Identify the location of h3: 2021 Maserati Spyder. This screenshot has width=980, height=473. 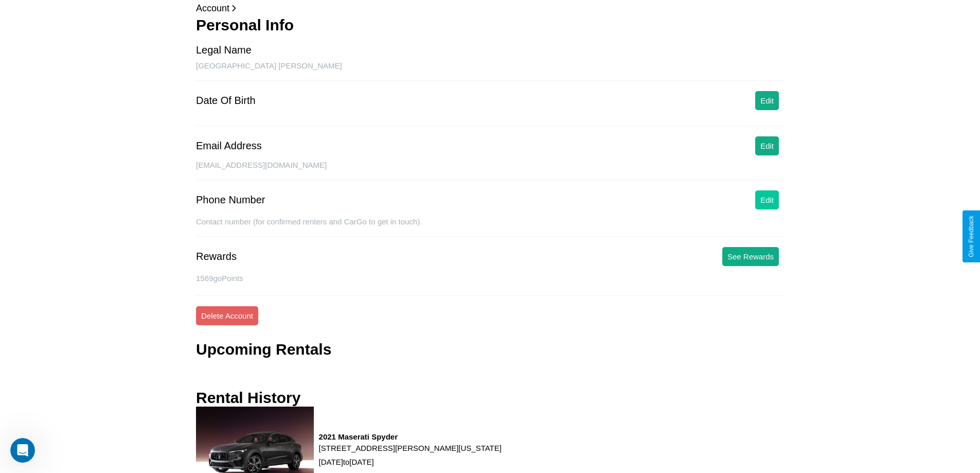
(410, 436).